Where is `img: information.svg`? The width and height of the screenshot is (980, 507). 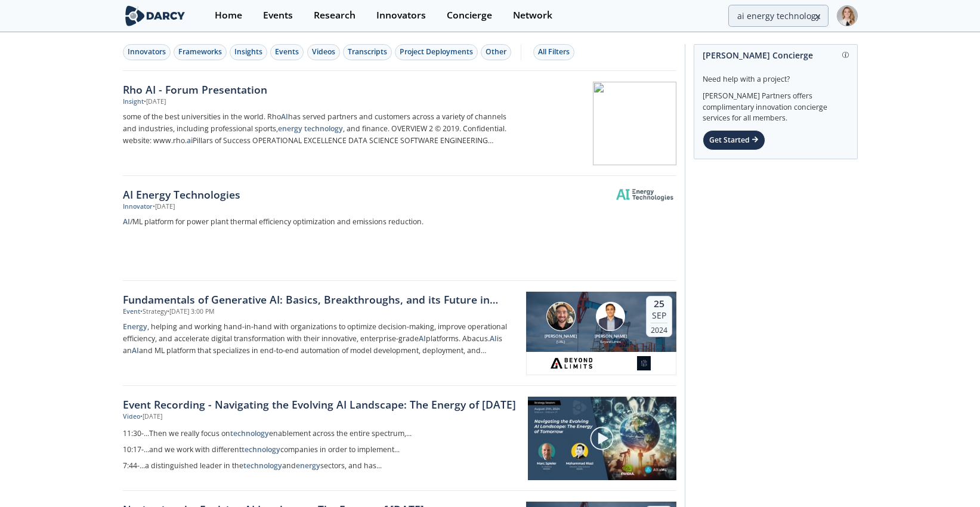
img: information.svg is located at coordinates (846, 55).